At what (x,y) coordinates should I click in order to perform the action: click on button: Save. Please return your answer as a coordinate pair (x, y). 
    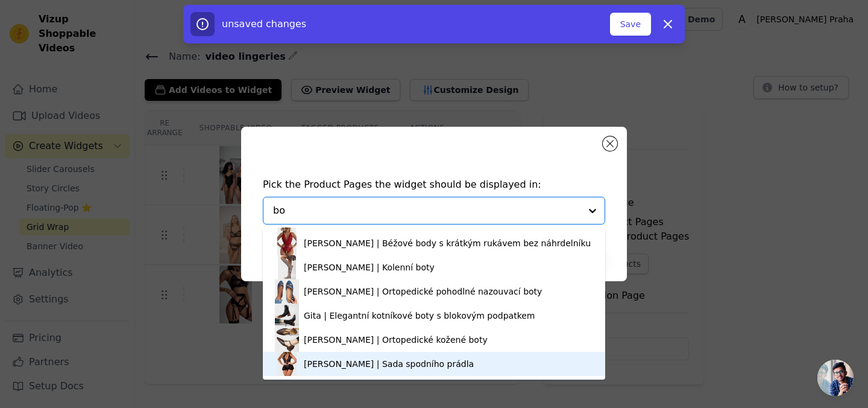
    Looking at the image, I should click on (630, 24).